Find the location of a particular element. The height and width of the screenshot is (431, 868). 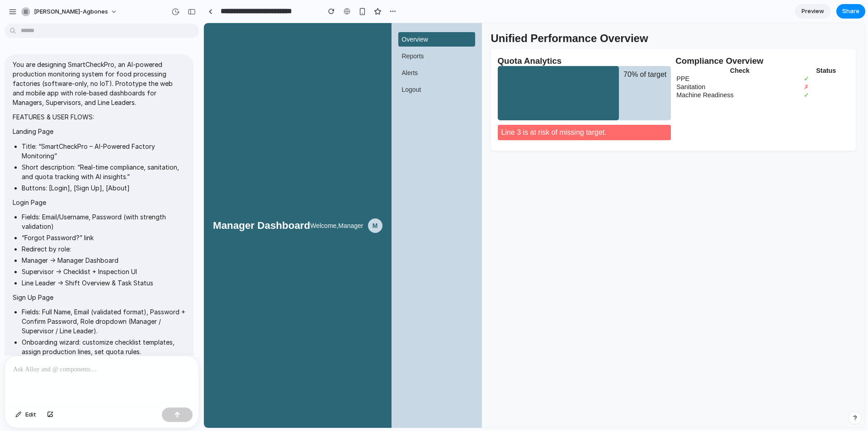

p: Sign Up Page is located at coordinates (99, 297).